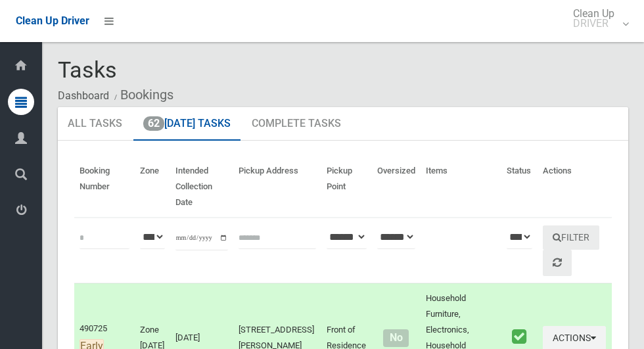  Describe the element at coordinates (95, 124) in the screenshot. I see `a: All Tasks` at that location.